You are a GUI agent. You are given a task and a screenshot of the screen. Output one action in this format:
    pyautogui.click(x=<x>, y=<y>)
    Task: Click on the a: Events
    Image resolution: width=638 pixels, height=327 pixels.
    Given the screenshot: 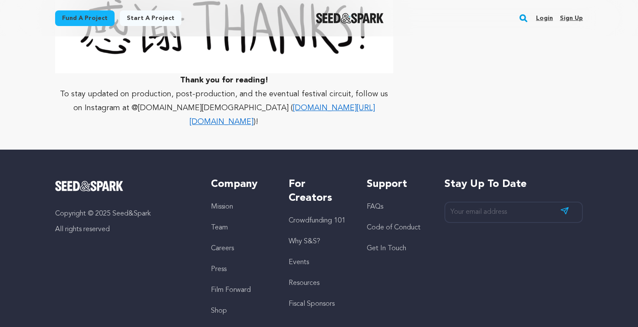 What is the action you would take?
    pyautogui.click(x=299, y=263)
    